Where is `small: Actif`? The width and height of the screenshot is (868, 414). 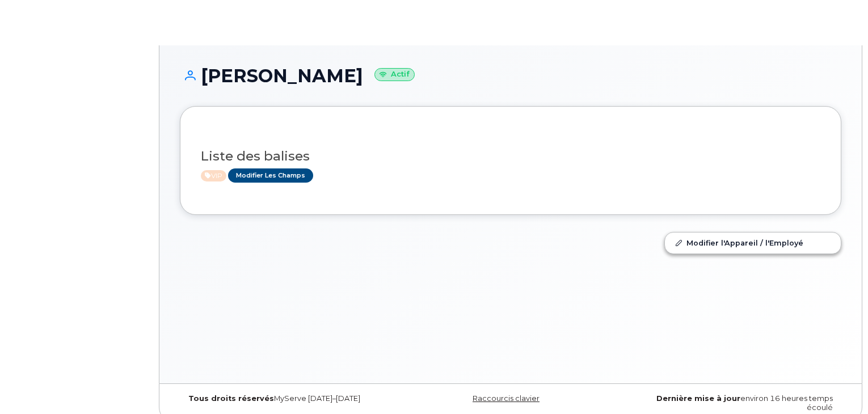 small: Actif is located at coordinates (394, 75).